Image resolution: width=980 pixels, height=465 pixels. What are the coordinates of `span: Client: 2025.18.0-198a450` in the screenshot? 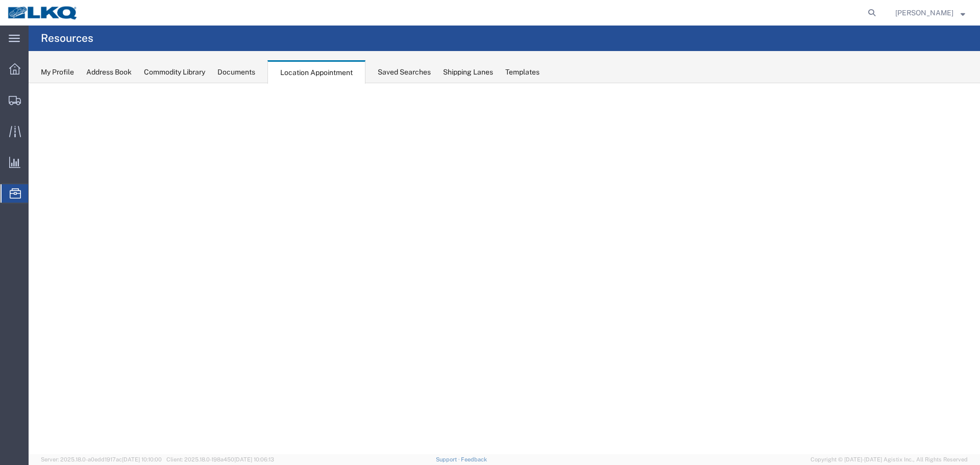 It's located at (220, 459).